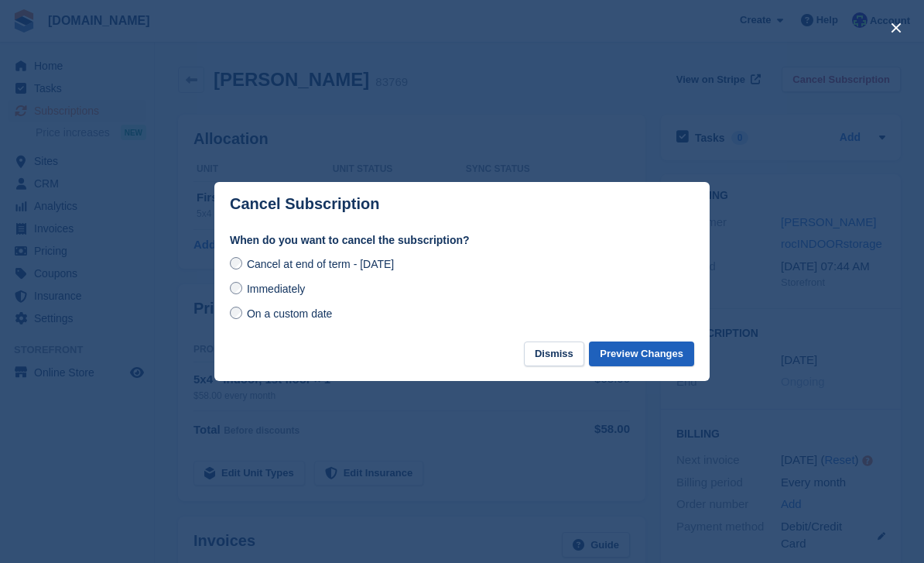  What do you see at coordinates (462, 240) in the screenshot?
I see `label: When do you want to cancel the subscription?` at bounding box center [462, 240].